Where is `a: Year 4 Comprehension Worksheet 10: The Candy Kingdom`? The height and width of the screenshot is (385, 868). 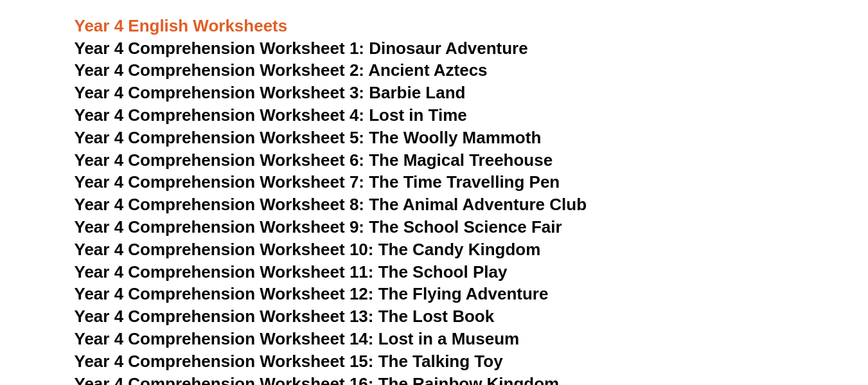
a: Year 4 Comprehension Worksheet 10: The Candy Kingdom is located at coordinates (308, 250).